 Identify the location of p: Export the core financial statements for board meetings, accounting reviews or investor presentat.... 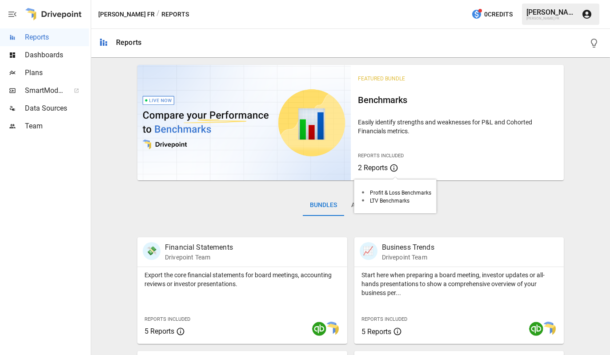
(242, 280).